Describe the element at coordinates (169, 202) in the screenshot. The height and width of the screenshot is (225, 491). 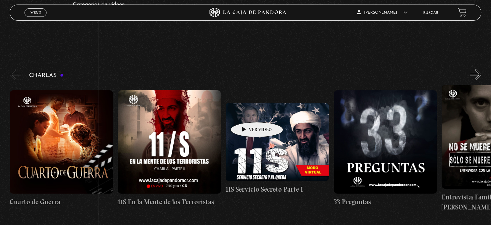
I see `h4: 11S En la Mente de los Terroristas` at that location.